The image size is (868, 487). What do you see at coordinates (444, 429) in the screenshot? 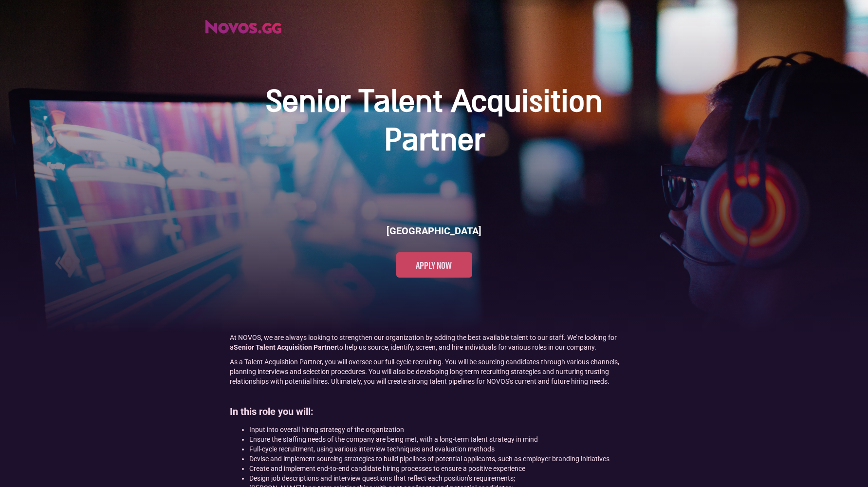
I see `li: Input into overall hiring strategy of the organization` at bounding box center [444, 429].